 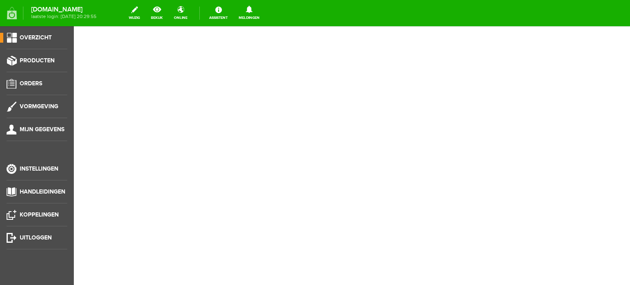 I want to click on span: Mijn gegevens, so click(x=42, y=129).